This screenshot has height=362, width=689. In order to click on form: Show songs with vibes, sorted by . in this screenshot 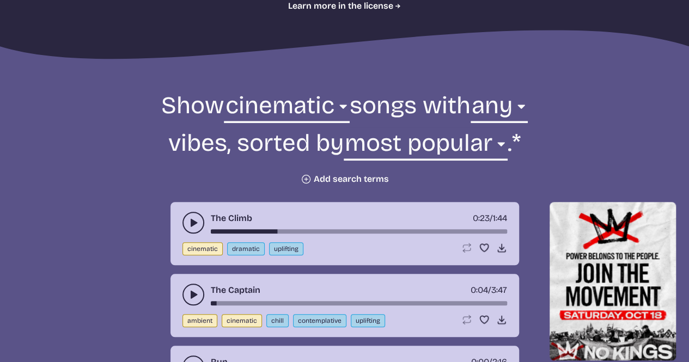, I will do `click(345, 137)`.